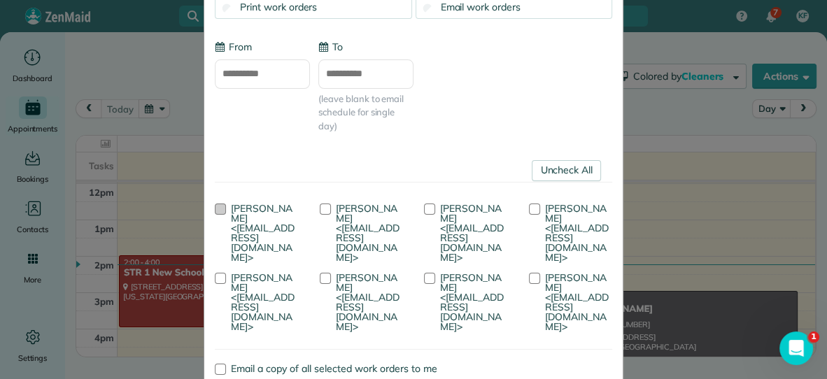 This screenshot has height=379, width=827. Describe the element at coordinates (366, 113) in the screenshot. I see `span: (leave blank to email schedule for single day)` at that location.